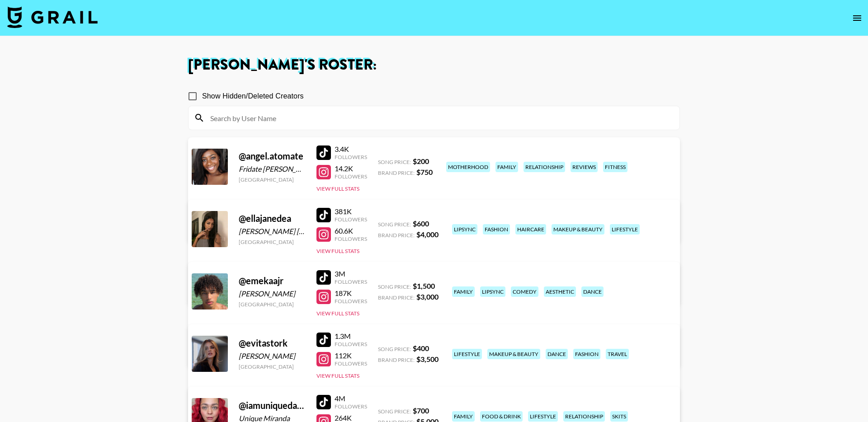 The image size is (868, 422). Describe the element at coordinates (272, 156) in the screenshot. I see `div: @ angel.atomate` at that location.